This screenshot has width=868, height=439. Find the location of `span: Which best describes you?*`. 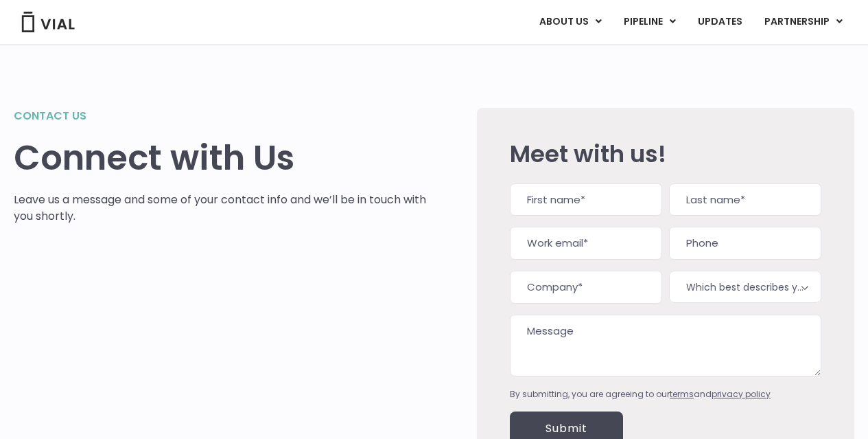

span: Which best describes you?* is located at coordinates (745, 286).